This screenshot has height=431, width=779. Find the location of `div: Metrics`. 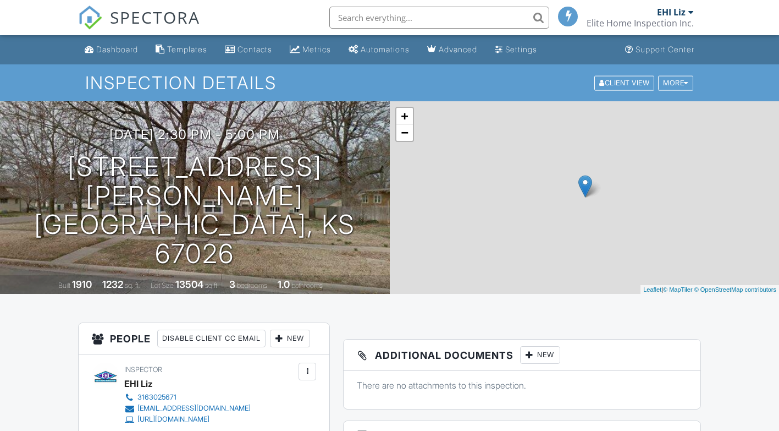

div: Metrics is located at coordinates (317, 49).